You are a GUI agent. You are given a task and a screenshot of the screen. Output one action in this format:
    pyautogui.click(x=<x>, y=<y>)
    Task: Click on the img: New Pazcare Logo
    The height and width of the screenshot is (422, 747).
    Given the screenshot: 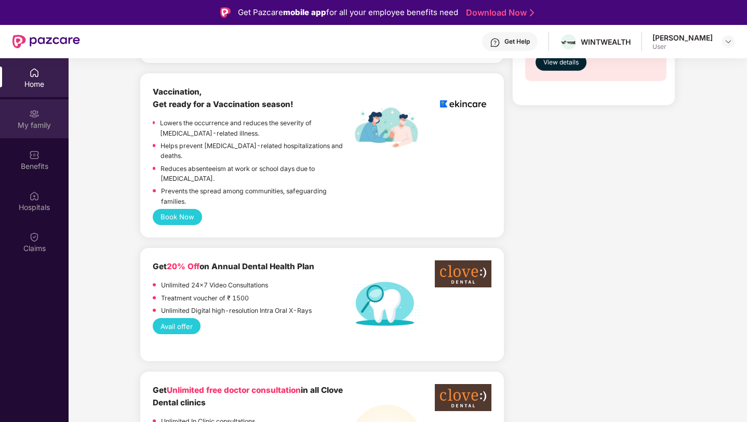 What is the action you would take?
    pyautogui.click(x=46, y=42)
    